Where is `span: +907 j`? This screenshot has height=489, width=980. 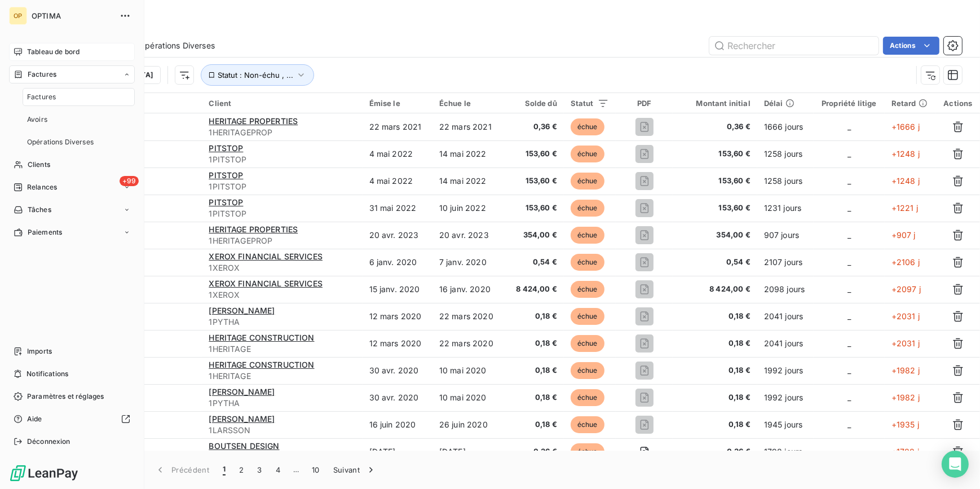 span: +907 j is located at coordinates (903, 234).